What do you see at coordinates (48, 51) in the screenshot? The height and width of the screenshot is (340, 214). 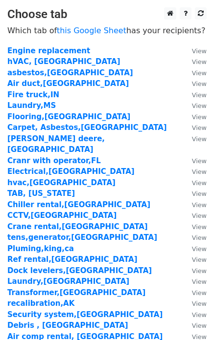 I see `a: Engine replacement` at bounding box center [48, 51].